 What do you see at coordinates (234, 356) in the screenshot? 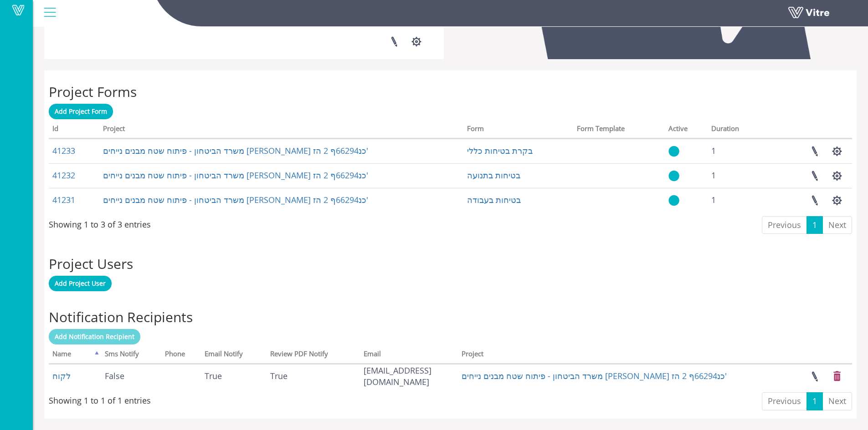
I see `th: Email Notify` at bounding box center [234, 356].